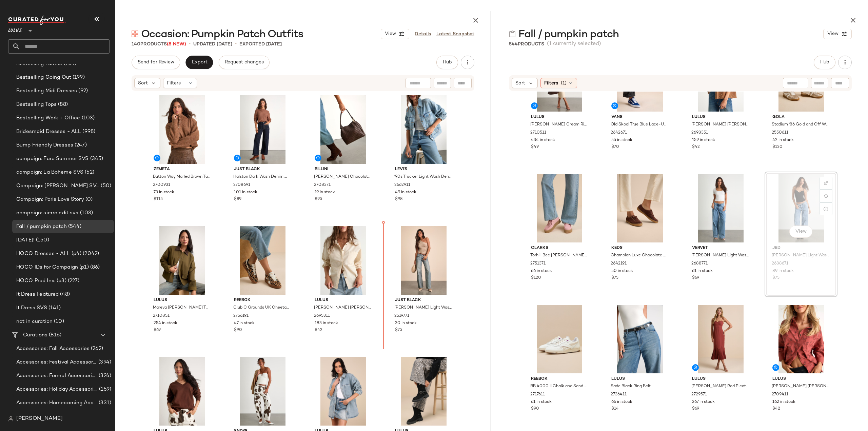 Image resolution: width=868 pixels, height=431 pixels. I want to click on span: Button Way Marled Brown Turtleneck Cardigan Sweater, so click(181, 177).